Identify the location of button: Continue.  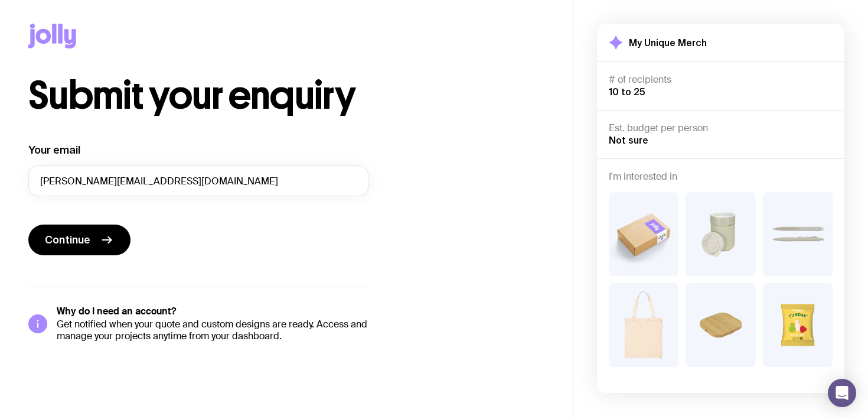
(79, 240).